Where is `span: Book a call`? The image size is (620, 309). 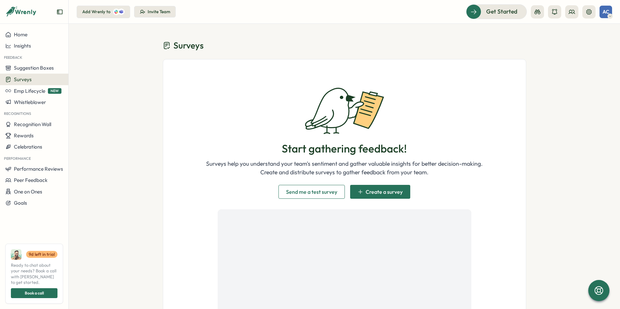 span: Book a call is located at coordinates (34, 293).